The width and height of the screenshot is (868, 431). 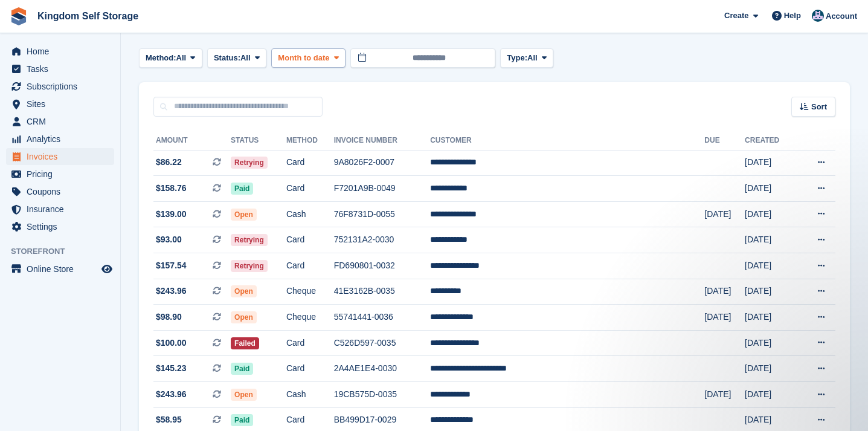 I want to click on span: $139.00, so click(x=171, y=214).